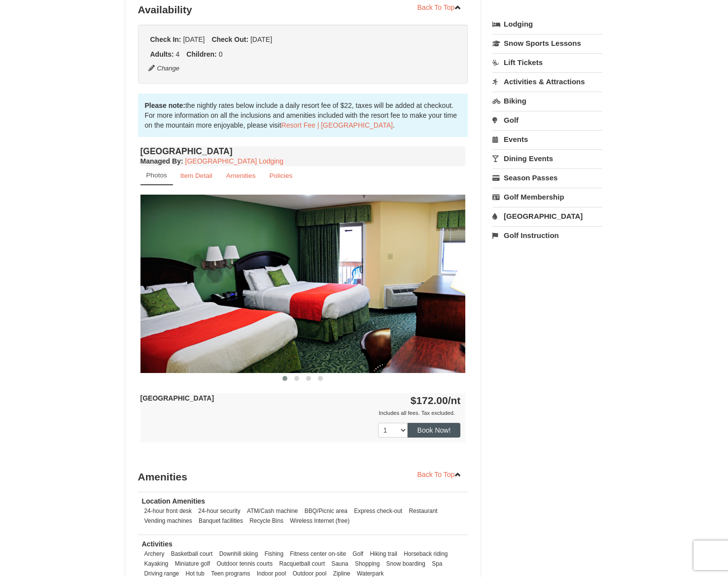 This screenshot has height=577, width=728. Describe the element at coordinates (301, 563) in the screenshot. I see `li: Racquetball court` at that location.